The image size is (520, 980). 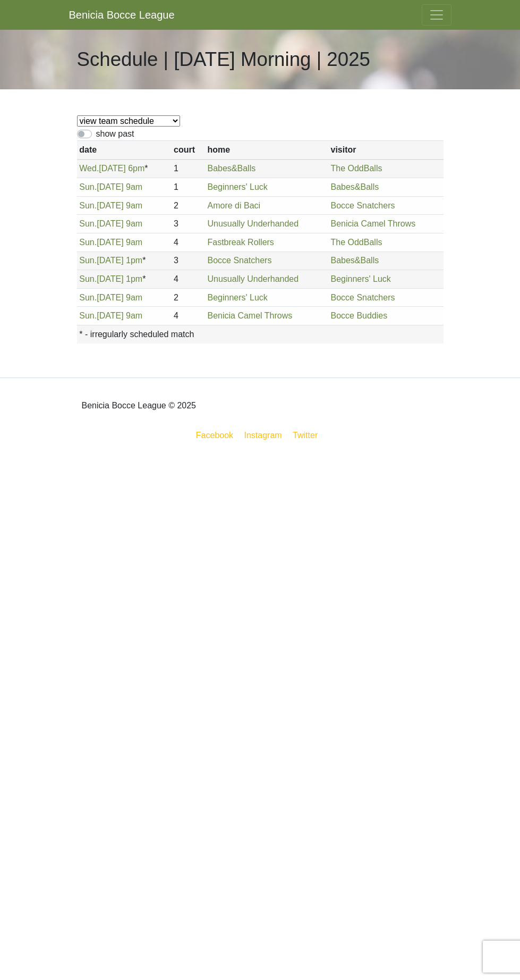 I want to click on th: home, so click(x=267, y=150).